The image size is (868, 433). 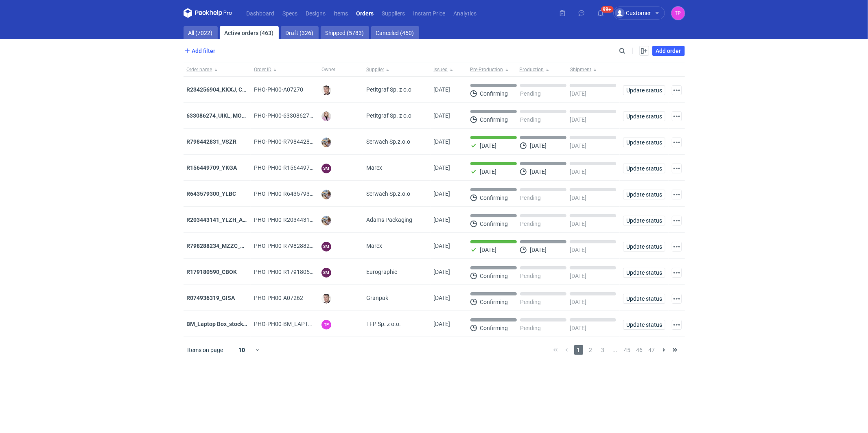 I want to click on div: 10, so click(x=242, y=350).